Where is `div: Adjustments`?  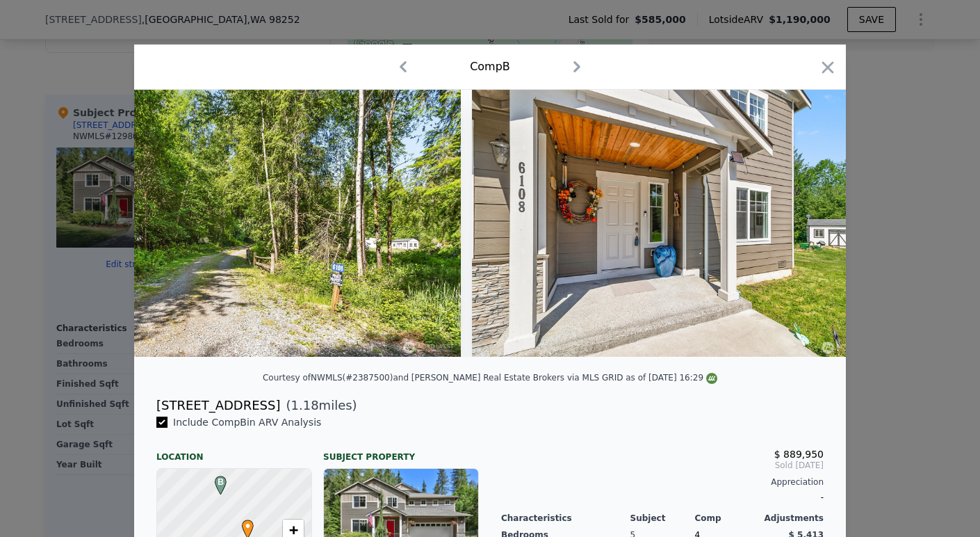
div: Adjustments is located at coordinates (791, 518).